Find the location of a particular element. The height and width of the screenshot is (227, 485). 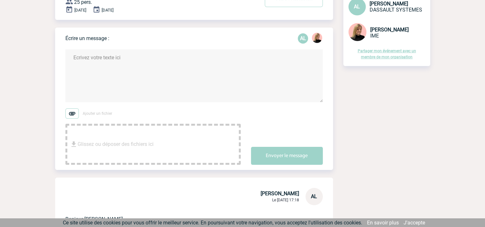

span: Glissez ou déposer des fichiers ici is located at coordinates (115, 144).